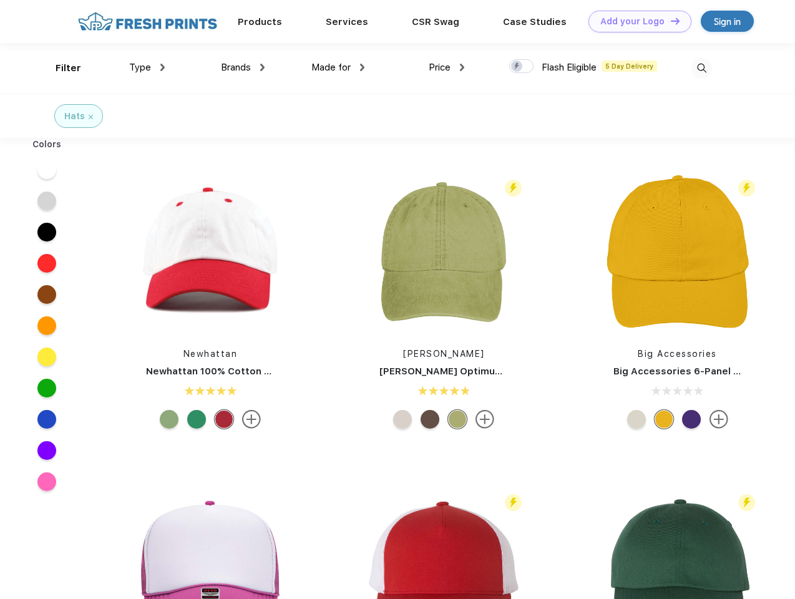 The image size is (795, 599). Describe the element at coordinates (430, 420) in the screenshot. I see `div: Espresso` at that location.